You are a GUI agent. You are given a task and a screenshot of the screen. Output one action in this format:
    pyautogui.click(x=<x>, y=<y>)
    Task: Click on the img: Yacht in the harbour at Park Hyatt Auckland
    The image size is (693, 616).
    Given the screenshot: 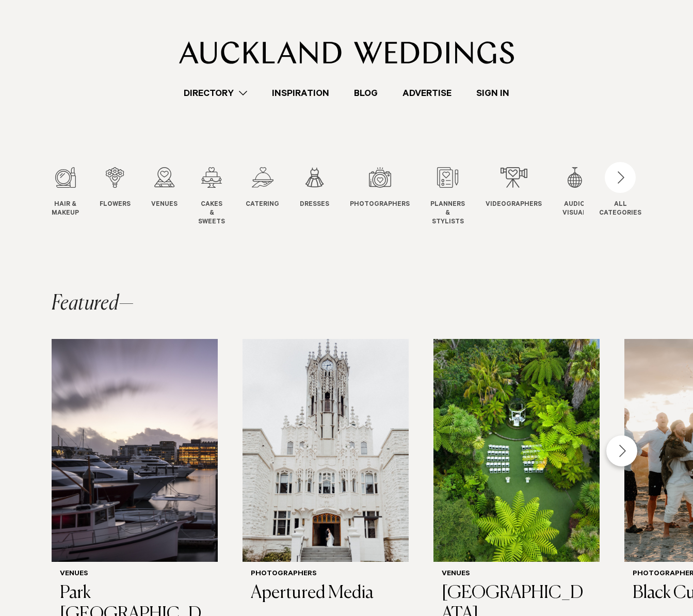 What is the action you would take?
    pyautogui.click(x=135, y=450)
    